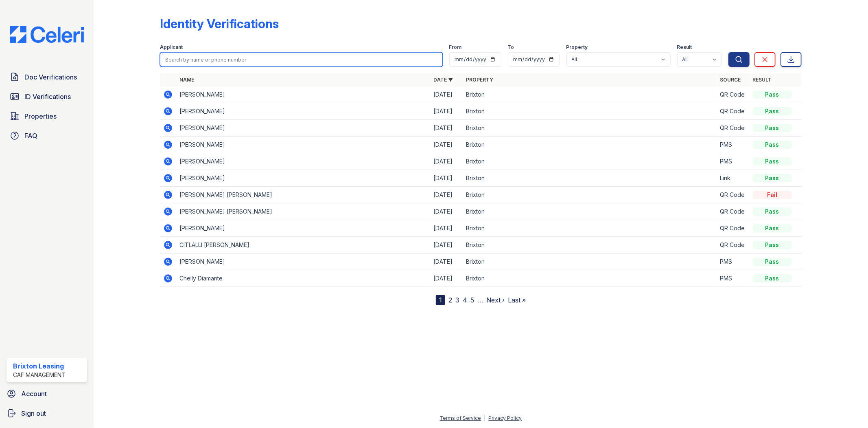 The width and height of the screenshot is (868, 428). What do you see at coordinates (450, 300) in the screenshot?
I see `a: 2` at bounding box center [450, 300].